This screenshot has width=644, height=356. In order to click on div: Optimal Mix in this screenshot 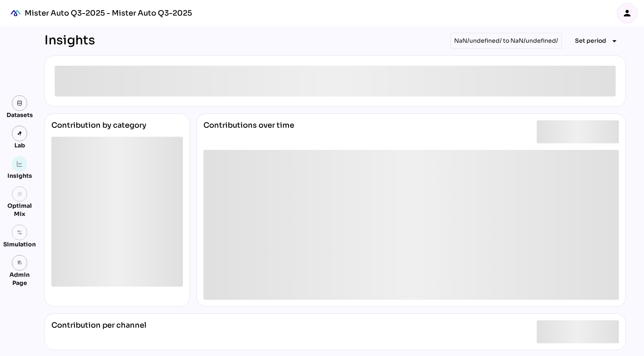, I will do `click(19, 210)`.